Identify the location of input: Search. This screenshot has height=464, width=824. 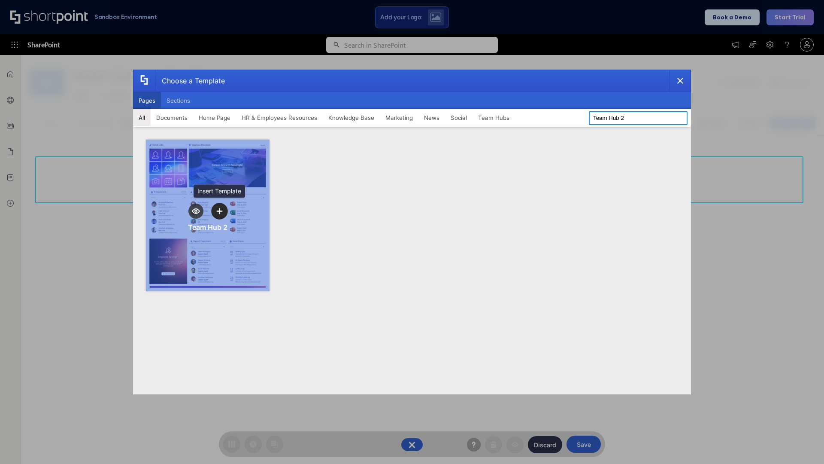
(638, 118).